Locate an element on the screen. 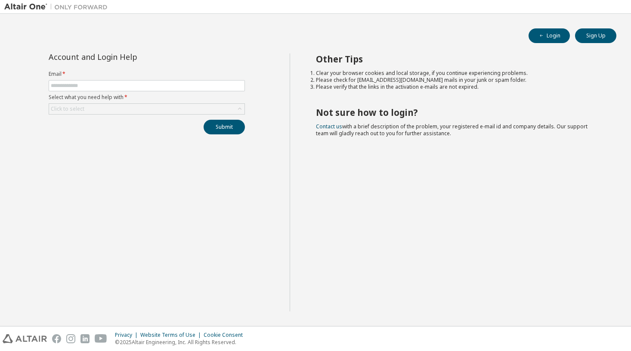 The width and height of the screenshot is (631, 351). li: Clear your browser cookies and local storage, if you continue experiencing problems. is located at coordinates (459, 73).